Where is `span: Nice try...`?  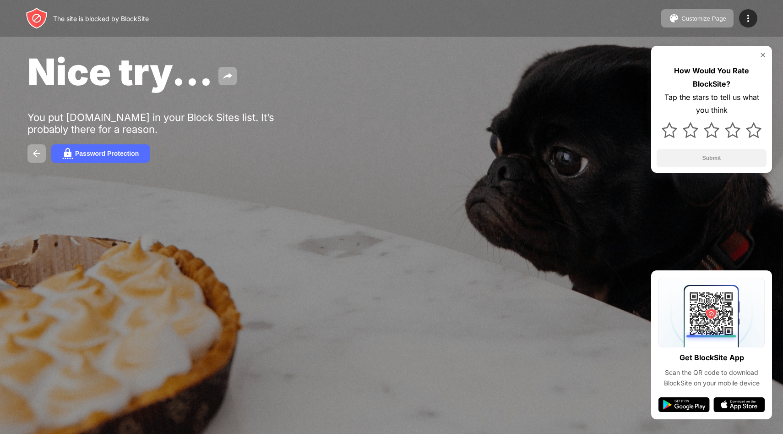 span: Nice try... is located at coordinates (120, 71).